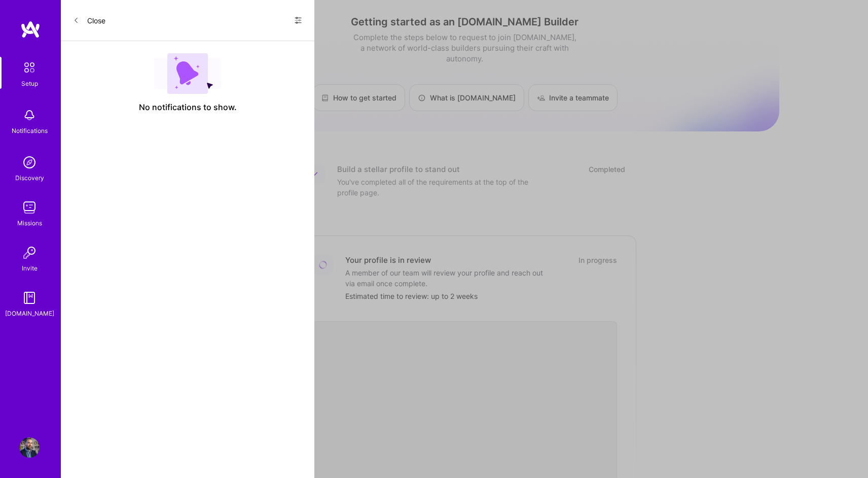 This screenshot has height=478, width=868. Describe the element at coordinates (30, 298) in the screenshot. I see `img: guide book` at that location.